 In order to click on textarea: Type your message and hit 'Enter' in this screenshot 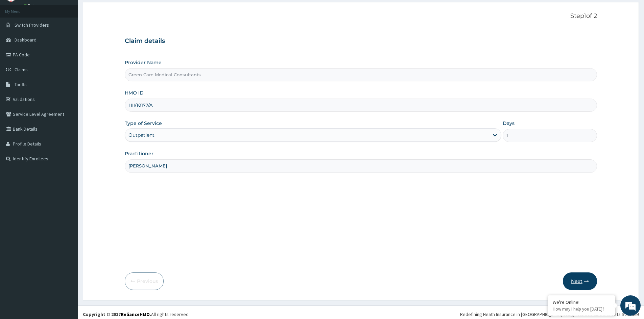, I will do `click(66, 196)`.